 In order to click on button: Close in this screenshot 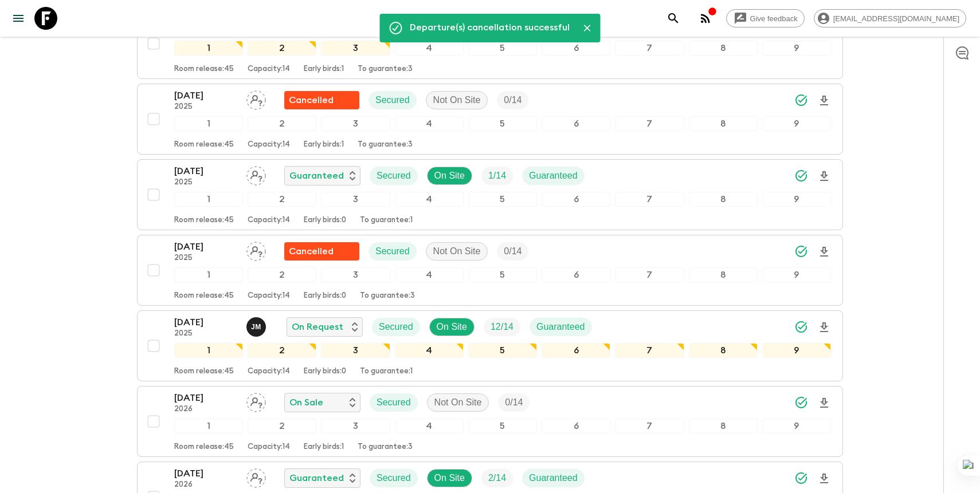, I will do `click(587, 28)`.